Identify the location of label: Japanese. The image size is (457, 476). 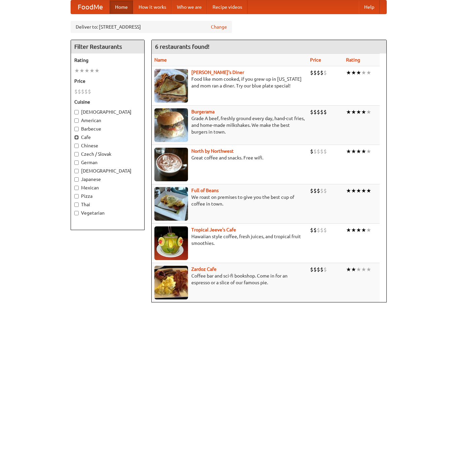
(108, 179).